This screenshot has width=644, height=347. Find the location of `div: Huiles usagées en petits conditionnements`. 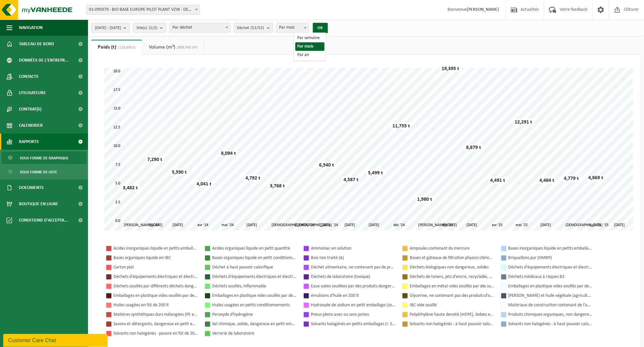

div: Huiles usagées en petits conditionnements is located at coordinates (255, 305).